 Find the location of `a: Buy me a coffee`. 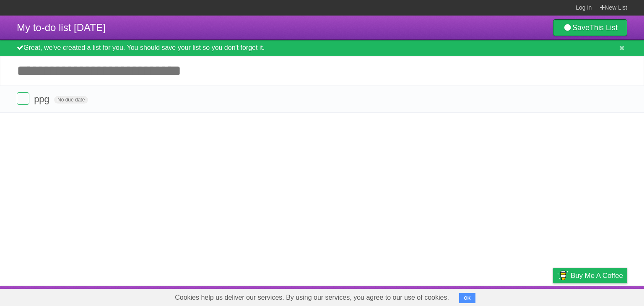

a: Buy me a coffee is located at coordinates (590, 275).